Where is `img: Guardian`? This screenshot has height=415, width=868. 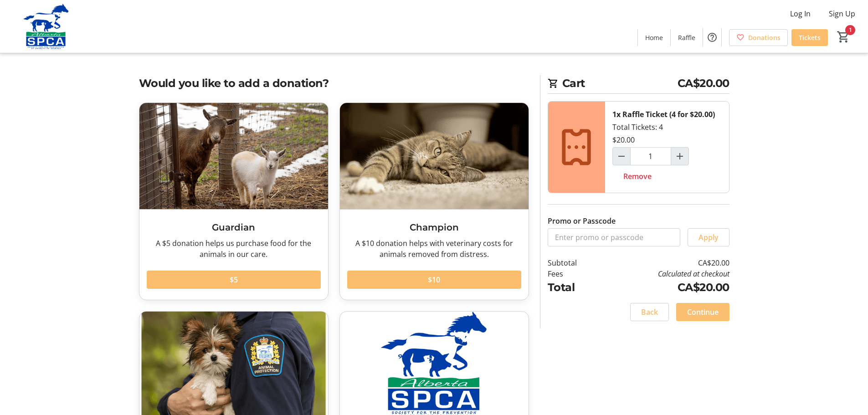
img: Guardian is located at coordinates (234, 156).